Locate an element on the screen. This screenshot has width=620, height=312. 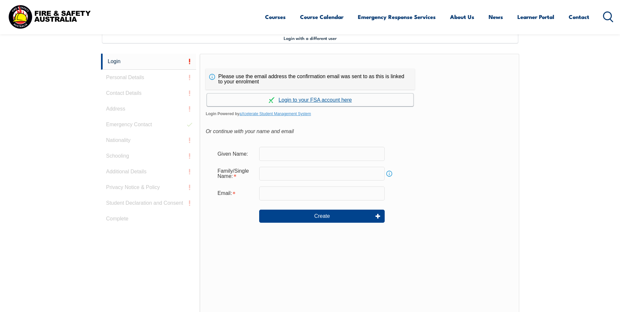
a: News is located at coordinates (496, 17).